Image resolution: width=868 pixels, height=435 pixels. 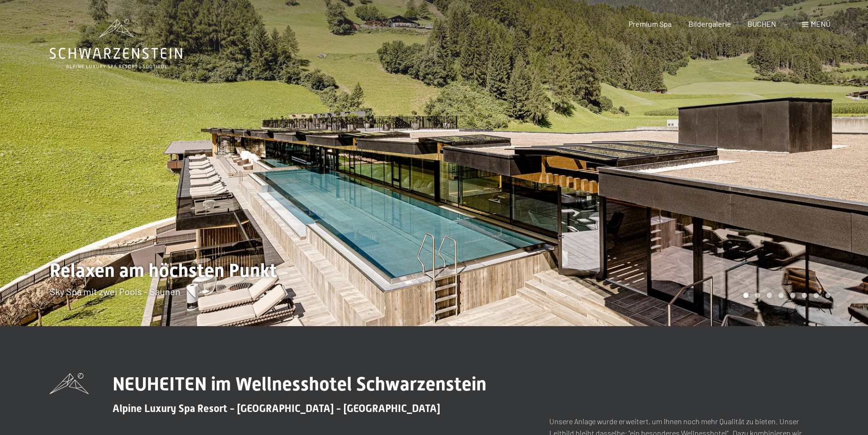 I want to click on span: Premium Spa, so click(x=650, y=23).